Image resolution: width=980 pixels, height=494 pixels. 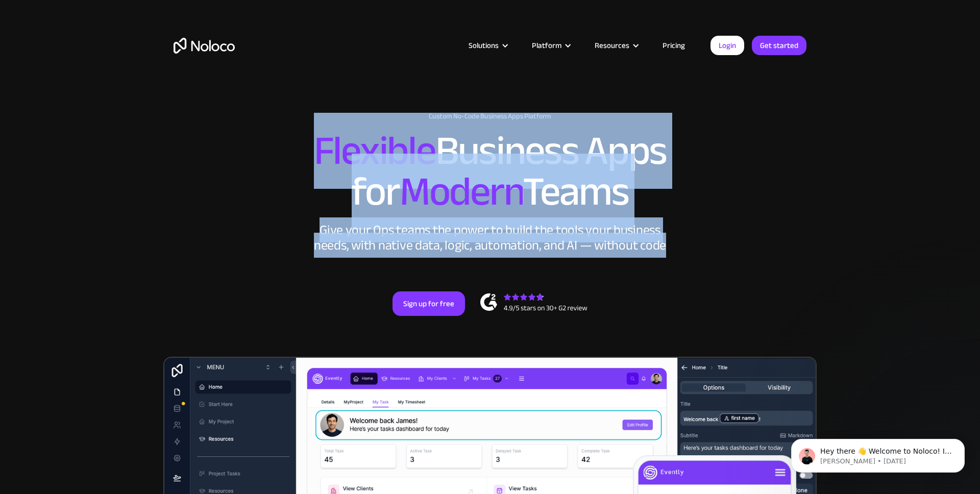 What do you see at coordinates (102, 38) in the screenshot?
I see `div: message notification from Darragh, 5w ago. Hey there 👋 Welcome to Noloco! If you have any questio...` at bounding box center [102, 38].